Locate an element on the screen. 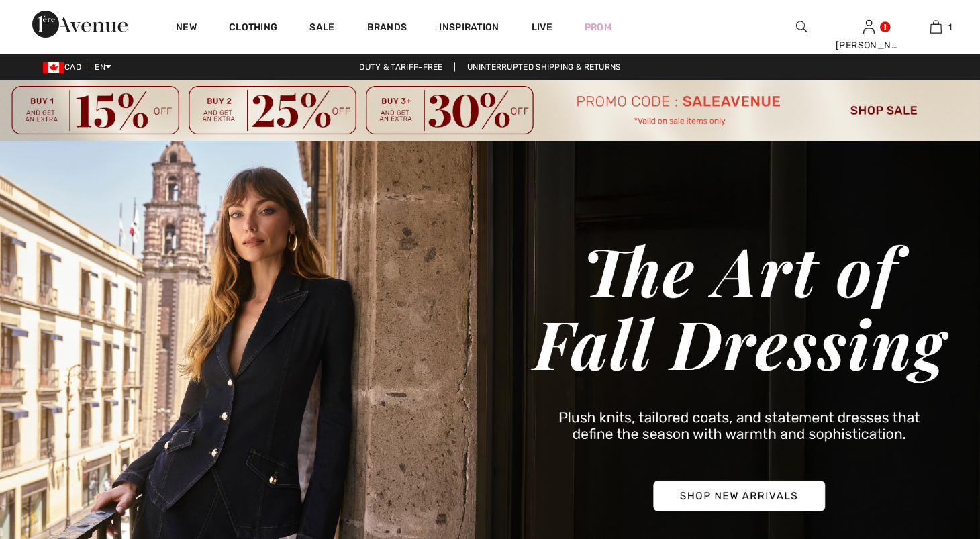  span: 1 is located at coordinates (950, 27).